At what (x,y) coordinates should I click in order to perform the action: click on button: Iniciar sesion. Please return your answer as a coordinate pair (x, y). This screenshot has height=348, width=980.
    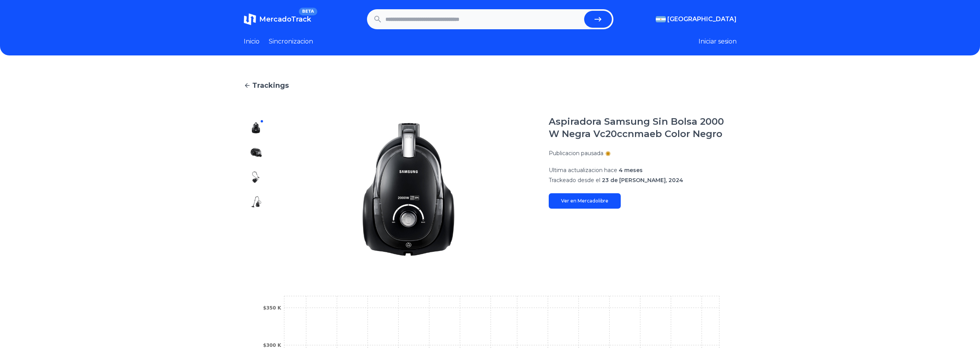
    Looking at the image, I should click on (717, 42).